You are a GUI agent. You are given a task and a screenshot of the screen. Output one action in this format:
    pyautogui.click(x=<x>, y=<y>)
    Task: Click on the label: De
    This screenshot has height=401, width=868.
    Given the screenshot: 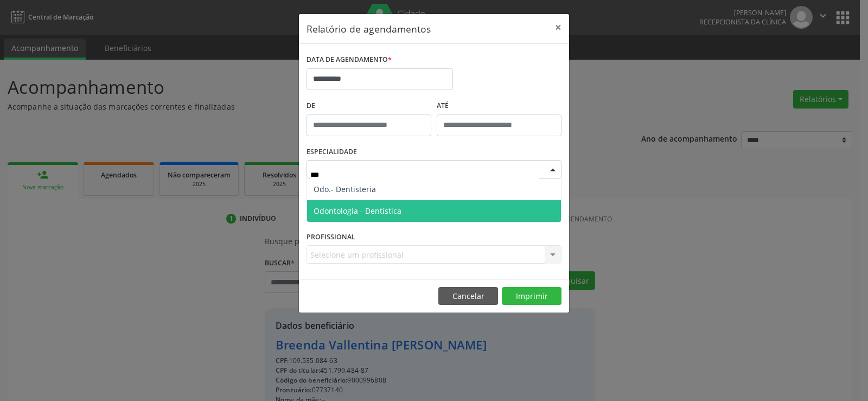 What is the action you would take?
    pyautogui.click(x=369, y=106)
    